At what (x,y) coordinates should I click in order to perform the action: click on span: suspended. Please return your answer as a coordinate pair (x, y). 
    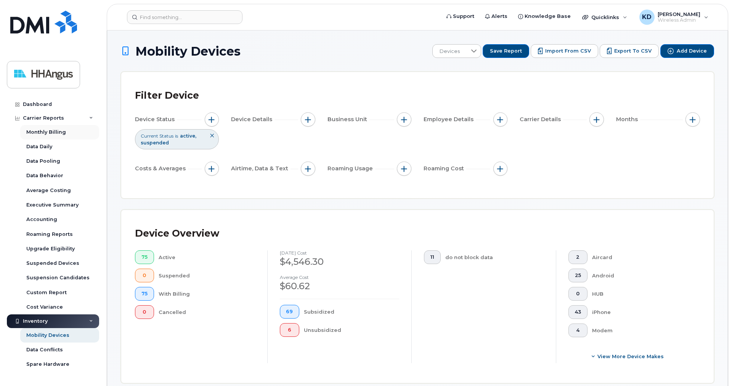
    Looking at the image, I should click on (155, 142).